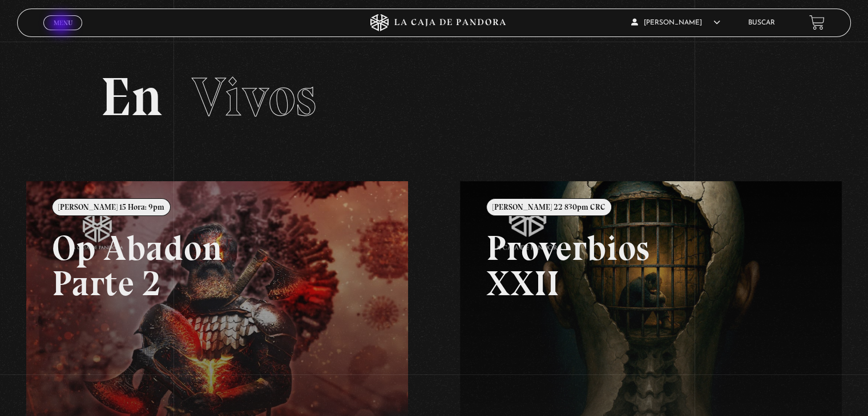 The width and height of the screenshot is (868, 416). I want to click on h2: En, so click(434, 97).